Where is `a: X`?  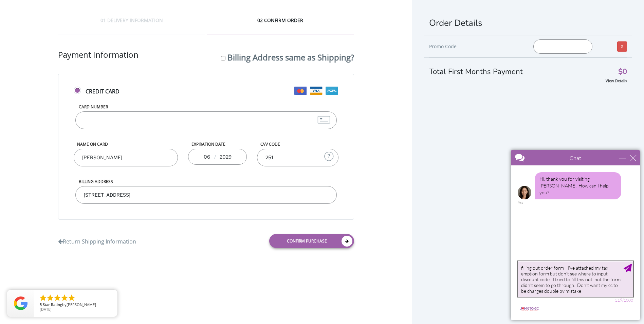 a: X is located at coordinates (622, 47).